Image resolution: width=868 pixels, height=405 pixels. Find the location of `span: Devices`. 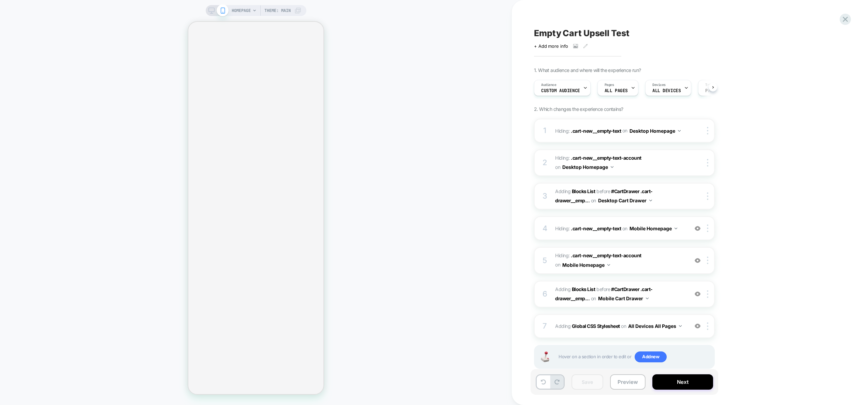

span: Devices is located at coordinates (659, 85).